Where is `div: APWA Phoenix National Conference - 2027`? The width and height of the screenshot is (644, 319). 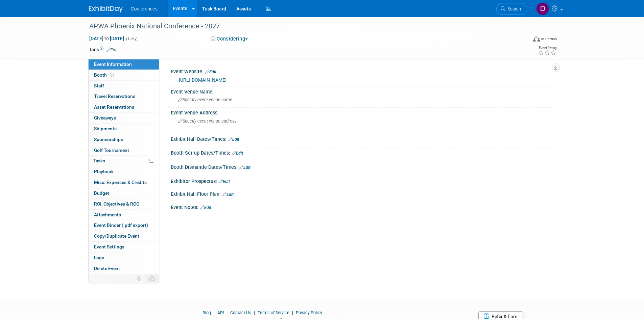
div: APWA Phoenix National Conference - 2027 is located at coordinates (302, 26).